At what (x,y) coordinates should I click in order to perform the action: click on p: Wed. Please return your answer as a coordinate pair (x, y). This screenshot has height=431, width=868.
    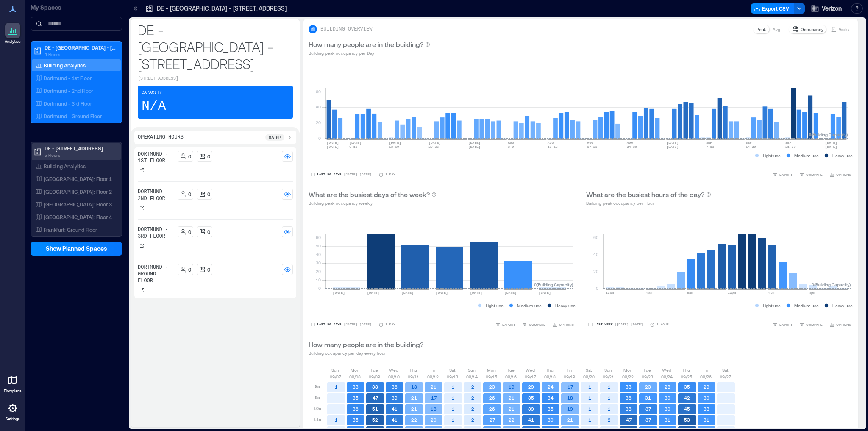
    Looking at the image, I should click on (530, 370).